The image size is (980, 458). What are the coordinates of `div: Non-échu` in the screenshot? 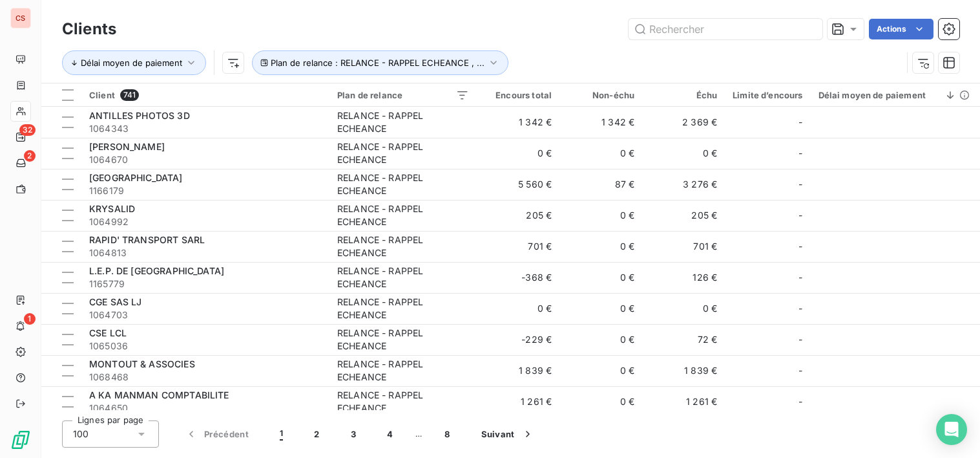 It's located at (601, 95).